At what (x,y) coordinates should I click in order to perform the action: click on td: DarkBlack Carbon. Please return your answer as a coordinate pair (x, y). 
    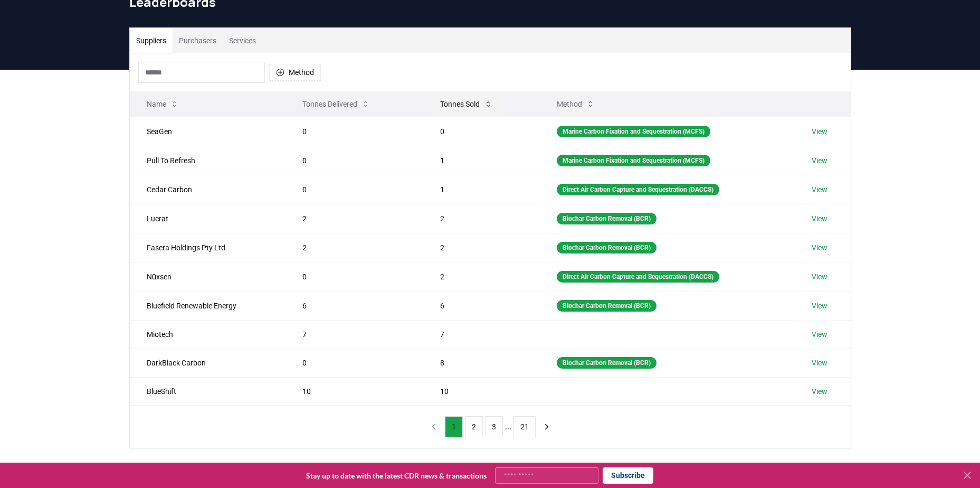
    Looking at the image, I should click on (208, 362).